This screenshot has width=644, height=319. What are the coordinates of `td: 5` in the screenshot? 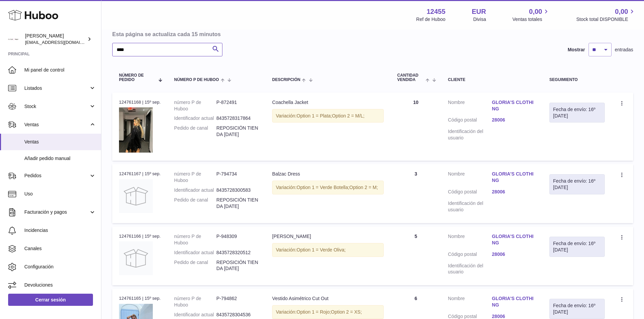 It's located at (416, 256).